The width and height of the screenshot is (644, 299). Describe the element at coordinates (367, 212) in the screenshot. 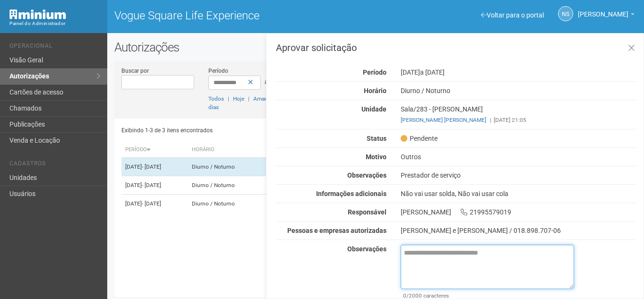

I see `strong: Responsável` at that location.